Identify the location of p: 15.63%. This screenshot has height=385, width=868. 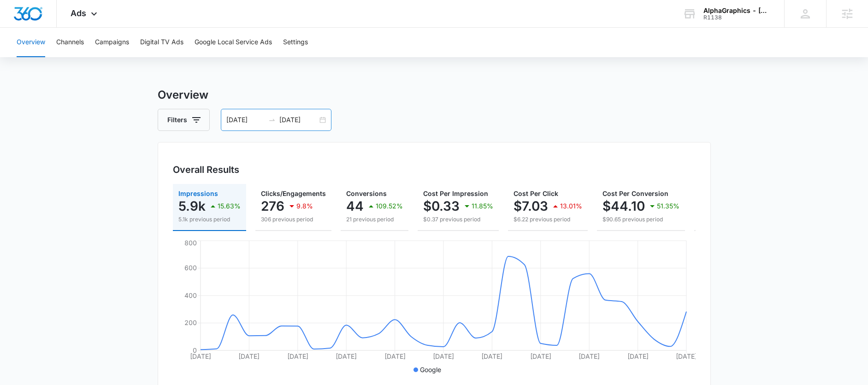
(229, 206).